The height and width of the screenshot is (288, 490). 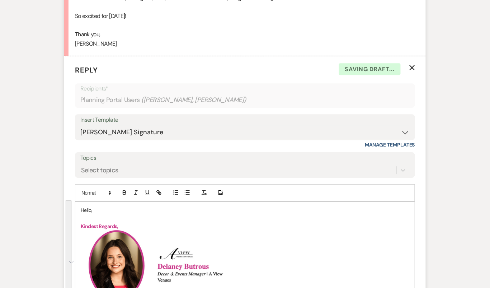 I want to click on div: Select topics, so click(x=100, y=170).